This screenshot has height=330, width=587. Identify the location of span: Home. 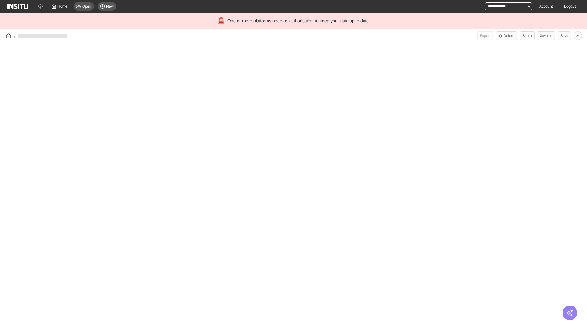
(62, 6).